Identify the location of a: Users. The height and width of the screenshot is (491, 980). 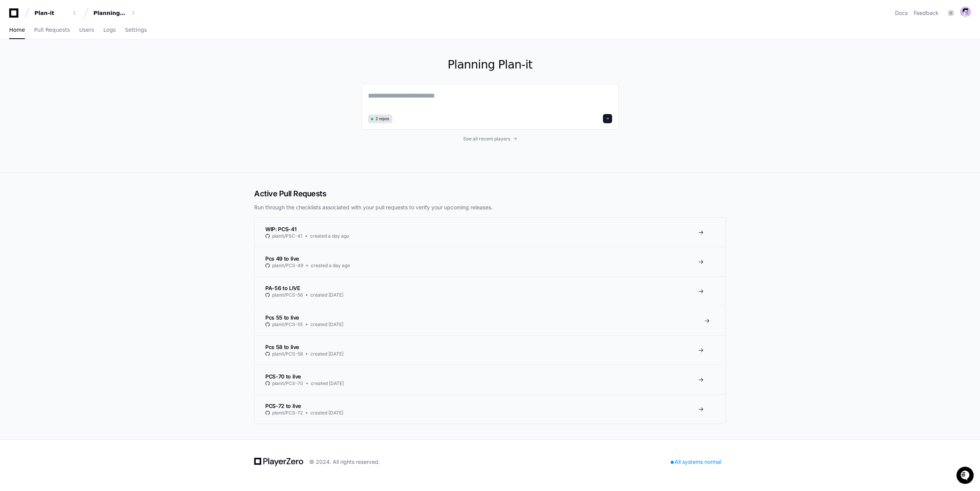
(87, 30).